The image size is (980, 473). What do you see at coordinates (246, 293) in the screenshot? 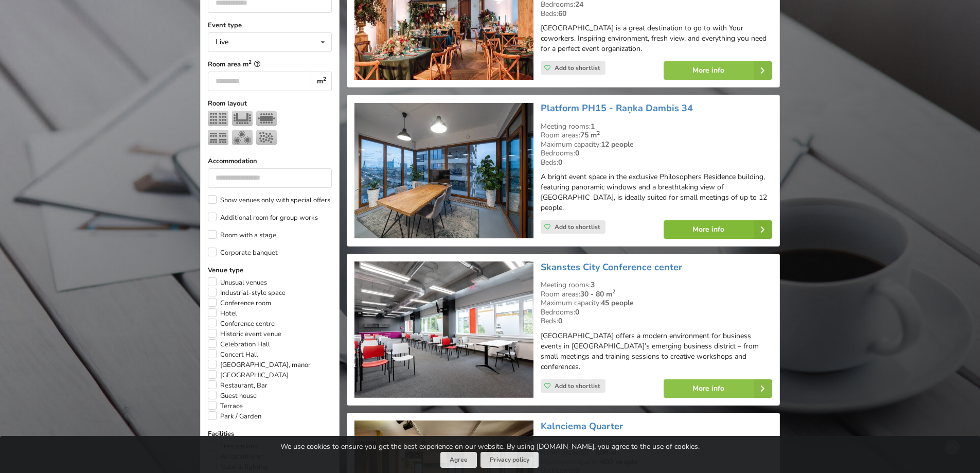
I see `label: Industrial-style space` at bounding box center [246, 293].